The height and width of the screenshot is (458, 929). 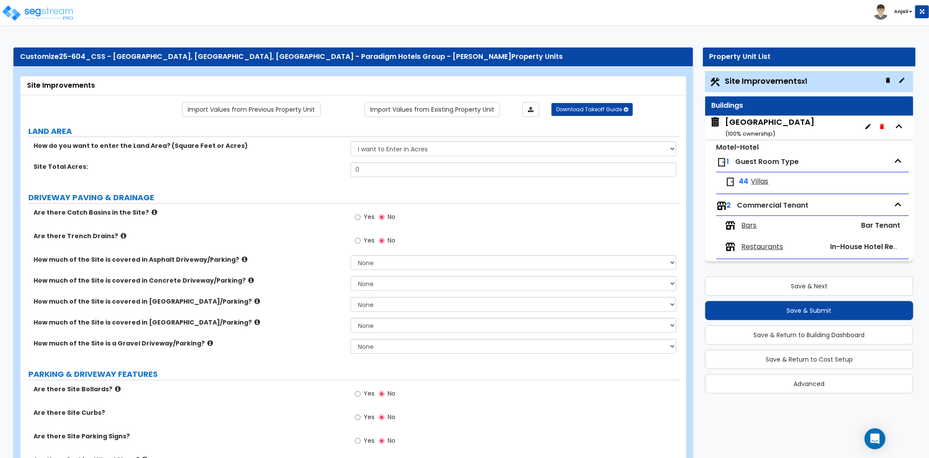 What do you see at coordinates (773, 205) in the screenshot?
I see `span: Commercial Tenant` at bounding box center [773, 205].